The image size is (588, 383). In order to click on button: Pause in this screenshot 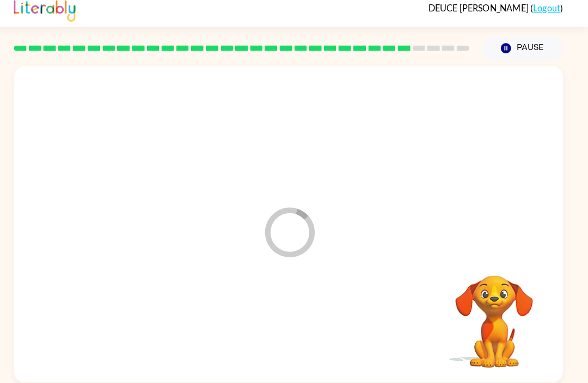, I will do `click(524, 54)`.